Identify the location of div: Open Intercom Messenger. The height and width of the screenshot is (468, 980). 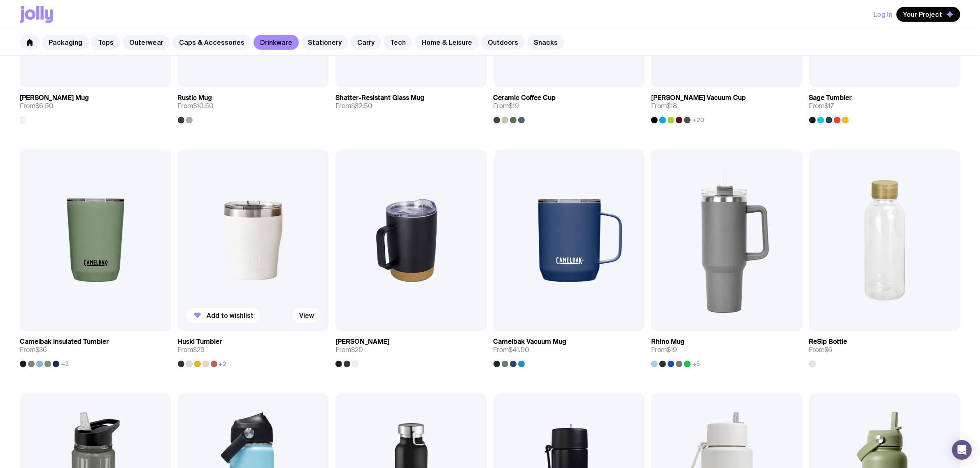
(962, 450).